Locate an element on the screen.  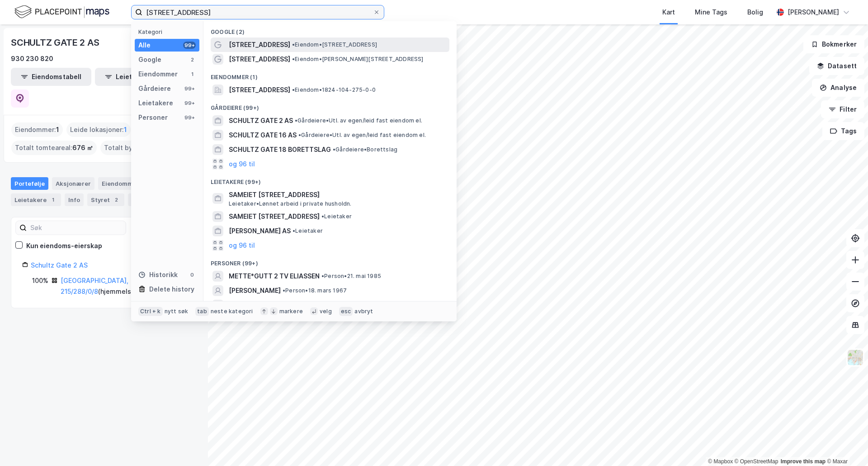
div: 930 230 820 is located at coordinates (32, 59).